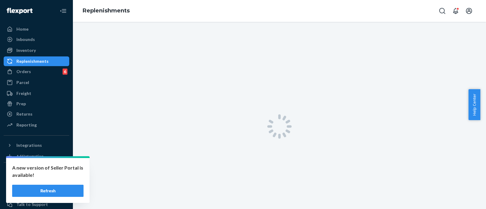  What do you see at coordinates (36, 104) in the screenshot?
I see `a: Prep` at bounding box center [36, 104].